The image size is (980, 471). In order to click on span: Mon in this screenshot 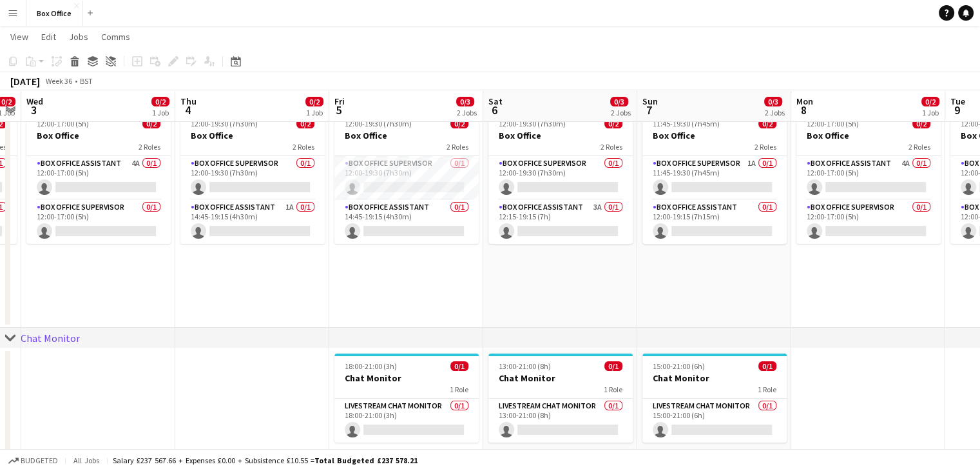, I will do `click(805, 101)`.